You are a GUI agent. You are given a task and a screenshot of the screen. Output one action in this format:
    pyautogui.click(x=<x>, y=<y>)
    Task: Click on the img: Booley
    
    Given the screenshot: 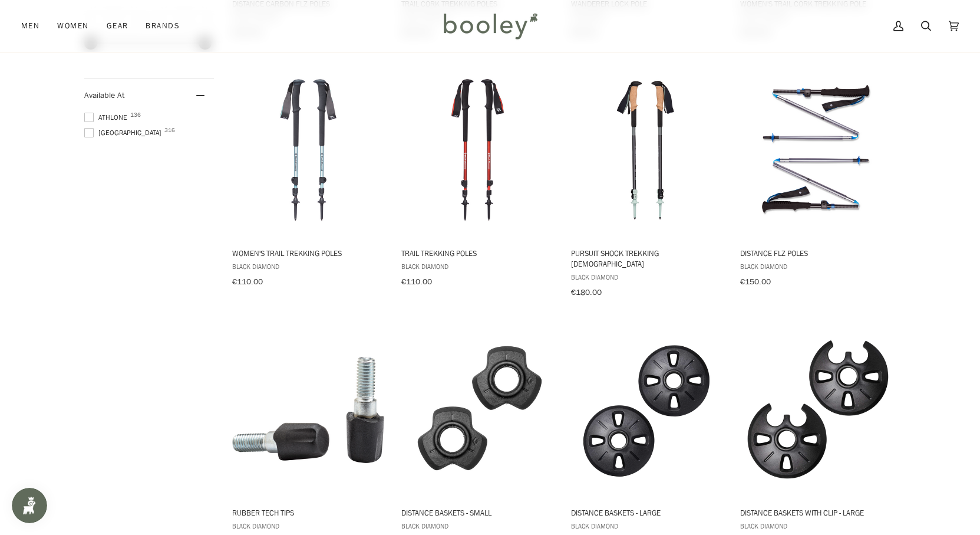 What is the action you would take?
    pyautogui.click(x=490, y=26)
    